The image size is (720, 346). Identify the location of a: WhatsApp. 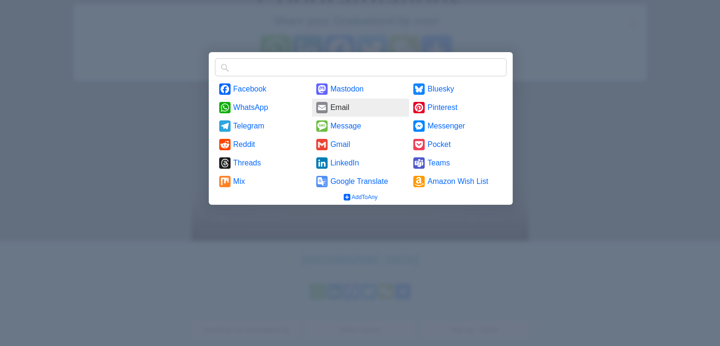
(263, 108).